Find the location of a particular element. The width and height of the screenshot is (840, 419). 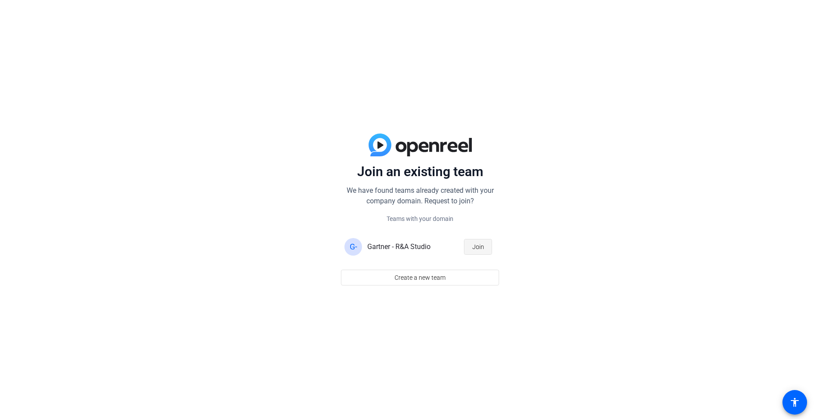

button: Create a new team is located at coordinates (420, 278).